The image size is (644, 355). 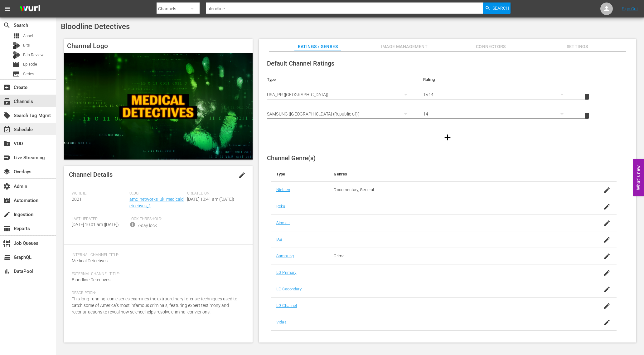 I want to click on span: DataPool, so click(x=7, y=271).